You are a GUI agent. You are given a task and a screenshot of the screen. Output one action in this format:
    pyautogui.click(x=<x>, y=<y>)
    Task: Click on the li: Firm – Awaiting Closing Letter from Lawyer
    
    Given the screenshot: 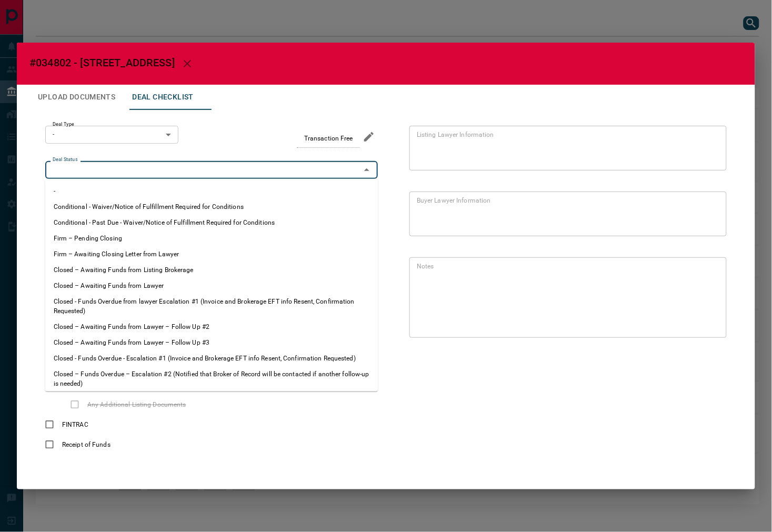 What is the action you would take?
    pyautogui.click(x=212, y=254)
    